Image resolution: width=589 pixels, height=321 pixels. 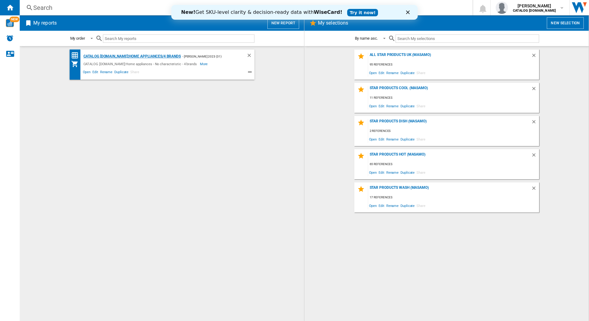 I want to click on button: New selection, so click(x=565, y=23).